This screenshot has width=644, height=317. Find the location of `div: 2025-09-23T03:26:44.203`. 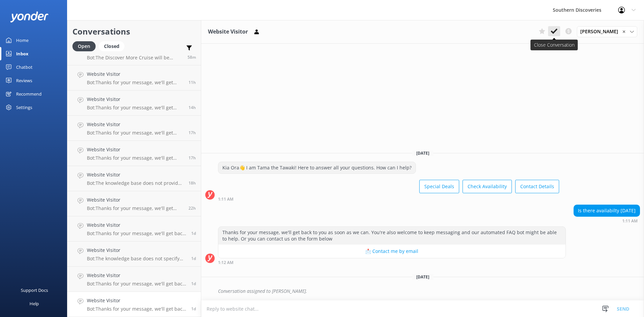

div: 2025-09-23T03:26:44.203 is located at coordinates (423, 291).